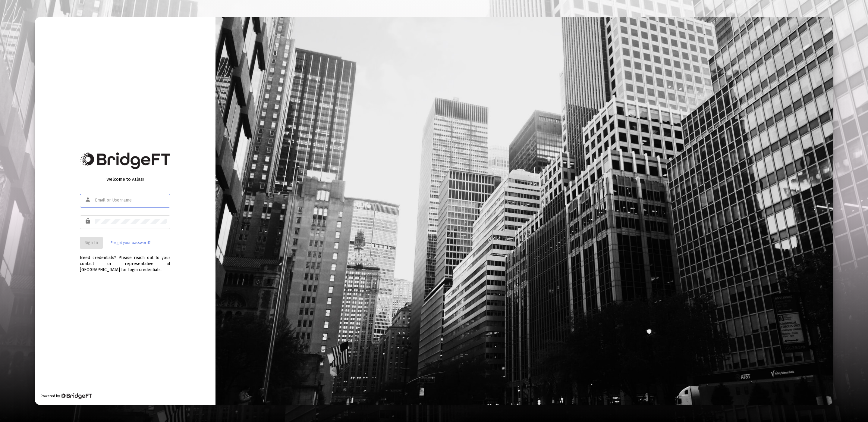 The image size is (868, 422). What do you see at coordinates (125, 179) in the screenshot?
I see `div: Welcome to Atlas!` at bounding box center [125, 179].